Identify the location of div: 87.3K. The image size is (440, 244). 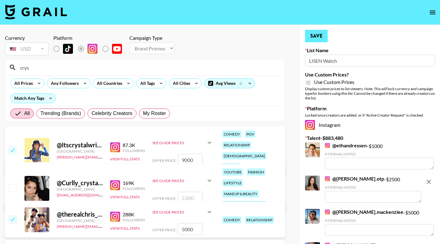
(134, 145).